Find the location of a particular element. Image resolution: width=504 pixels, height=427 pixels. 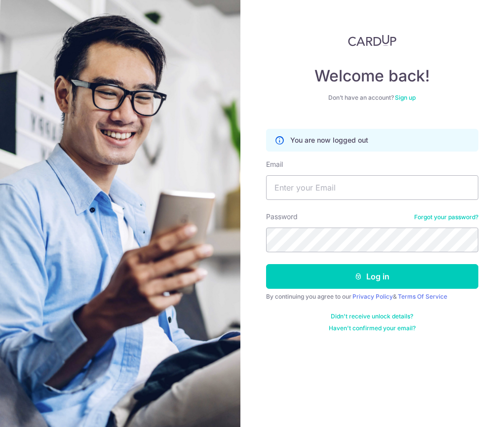

p: You are now logged out is located at coordinates (329, 140).